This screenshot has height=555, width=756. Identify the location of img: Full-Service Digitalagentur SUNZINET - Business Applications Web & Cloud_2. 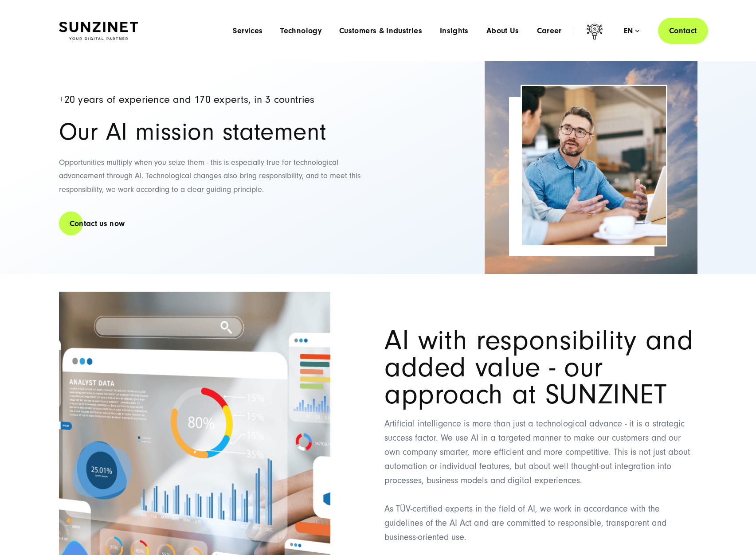
(591, 167).